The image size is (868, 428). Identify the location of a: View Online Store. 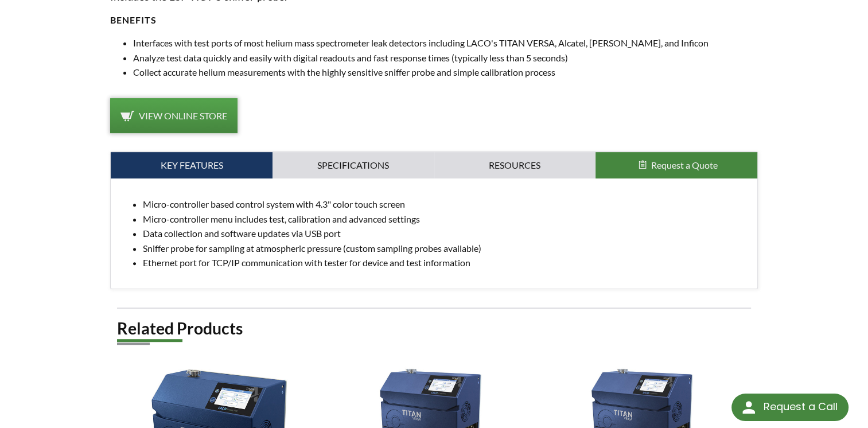
(174, 116).